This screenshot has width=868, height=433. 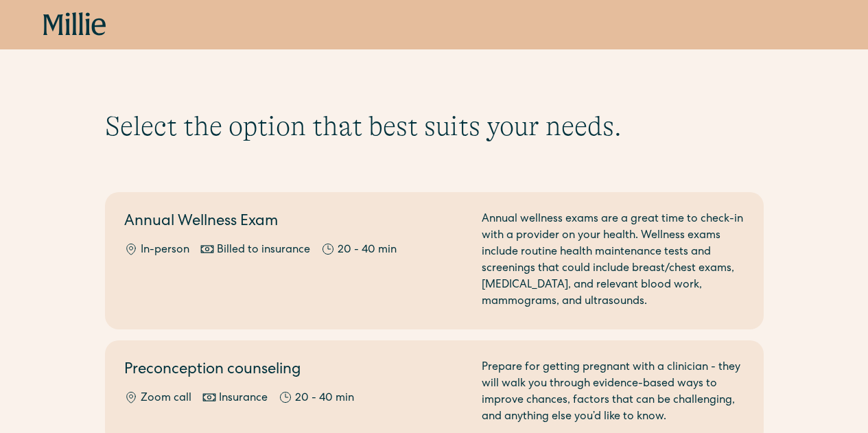 What do you see at coordinates (166, 399) in the screenshot?
I see `div: Zoom call` at bounding box center [166, 399].